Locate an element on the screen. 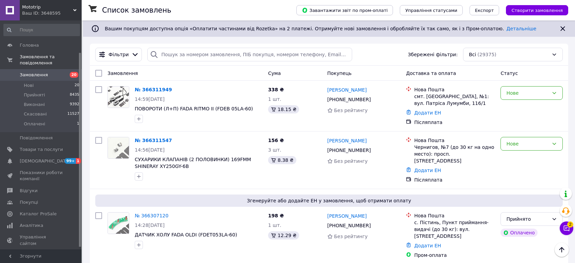 Image resolution: width=575 pixels, height=263 pixels. span: Оплачені is located at coordinates (34, 124).